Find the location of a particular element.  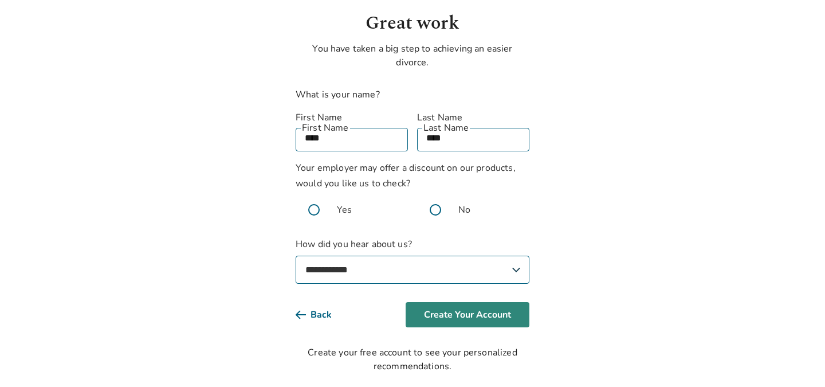

span: No is located at coordinates (464, 210).